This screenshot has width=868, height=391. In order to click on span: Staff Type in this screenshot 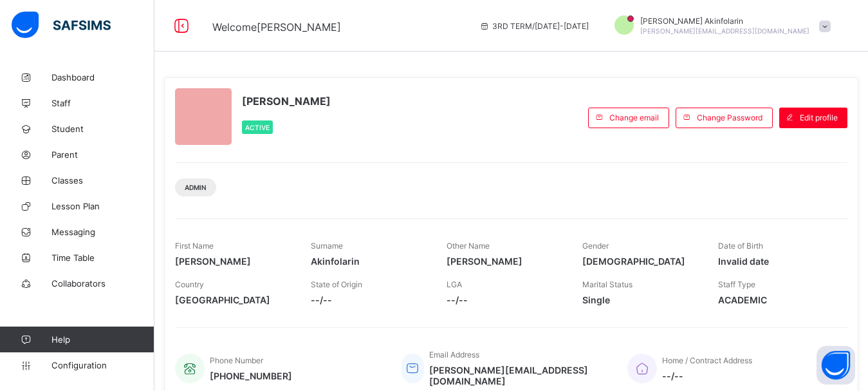, I will do `click(737, 284)`.